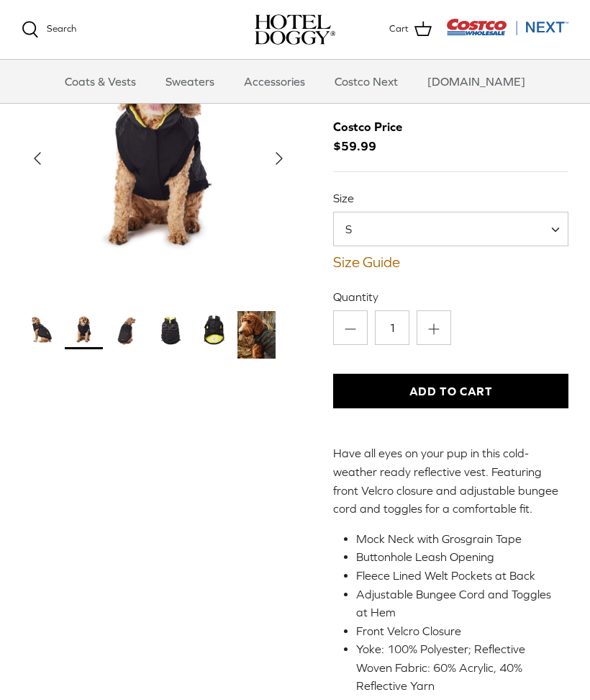 This screenshot has width=590, height=700. Describe the element at coordinates (450, 297) in the screenshot. I see `label: Quantity` at that location.